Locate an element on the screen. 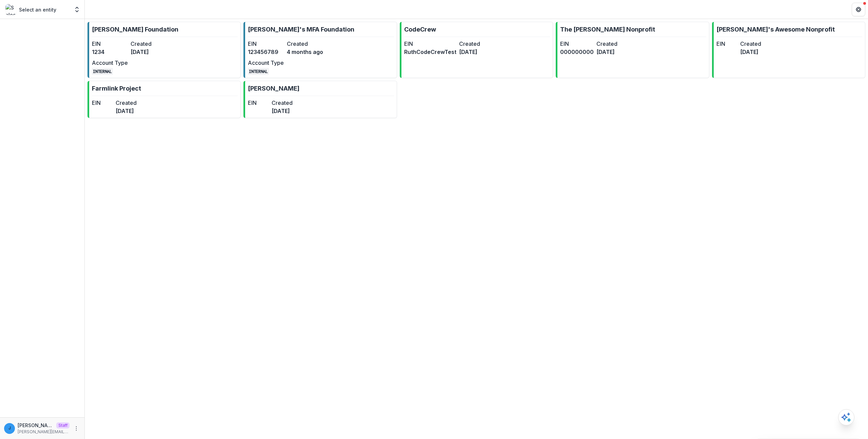 The width and height of the screenshot is (868, 439). p: Staff is located at coordinates (63, 425).